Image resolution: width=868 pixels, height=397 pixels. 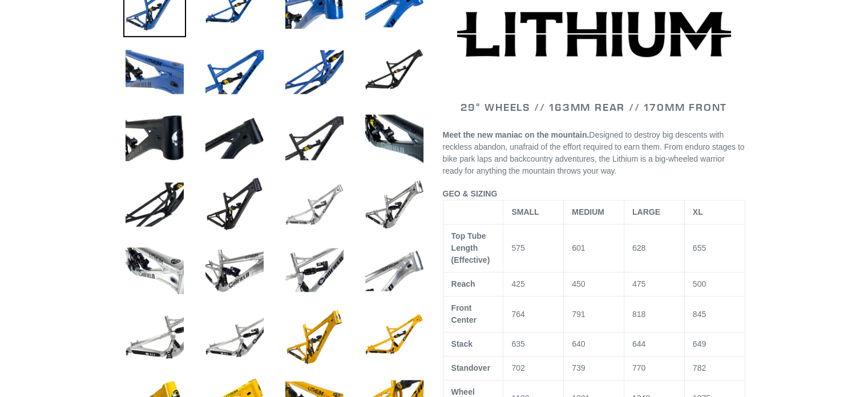 What do you see at coordinates (525, 212) in the screenshot?
I see `span: SMALL` at bounding box center [525, 212].